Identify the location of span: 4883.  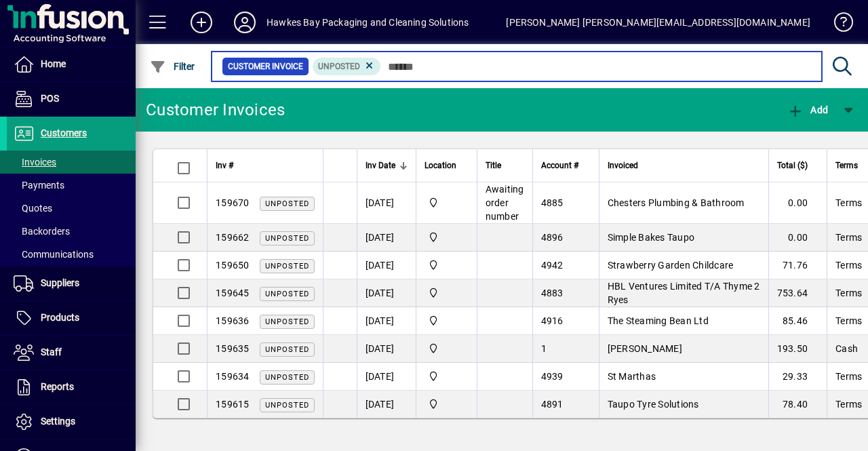
(552, 293).